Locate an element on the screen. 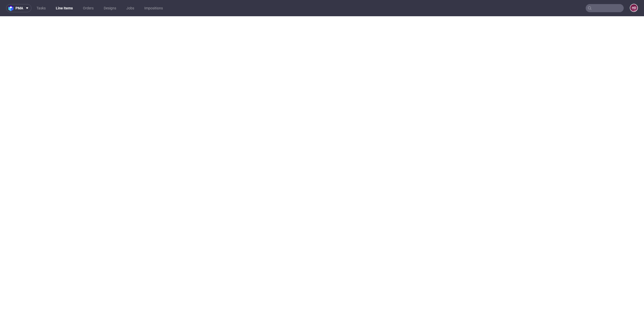  a: Impositions is located at coordinates (154, 8).